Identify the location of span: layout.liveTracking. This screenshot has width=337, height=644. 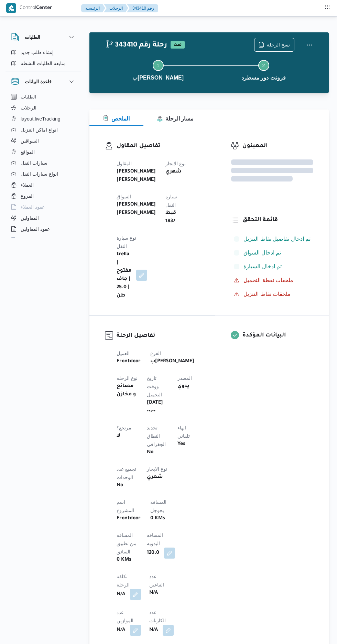
(40, 119).